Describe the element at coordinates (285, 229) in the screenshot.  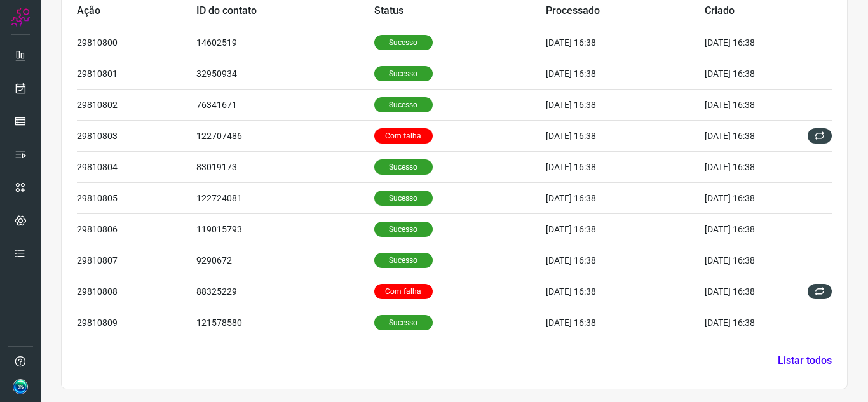
I see `td: 119015793` at that location.